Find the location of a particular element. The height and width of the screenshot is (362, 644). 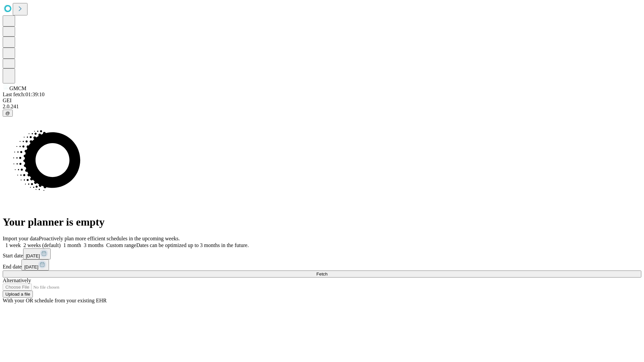

span: Dates can be optimized up to 3 months in the future. is located at coordinates (192, 245).